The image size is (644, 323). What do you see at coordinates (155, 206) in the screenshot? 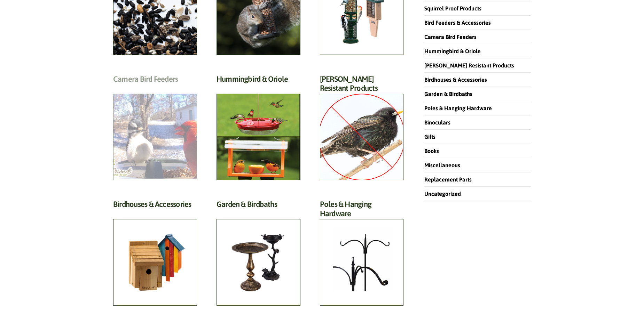
I see `h2: Birdhouses & Accessories` at bounding box center [155, 206].